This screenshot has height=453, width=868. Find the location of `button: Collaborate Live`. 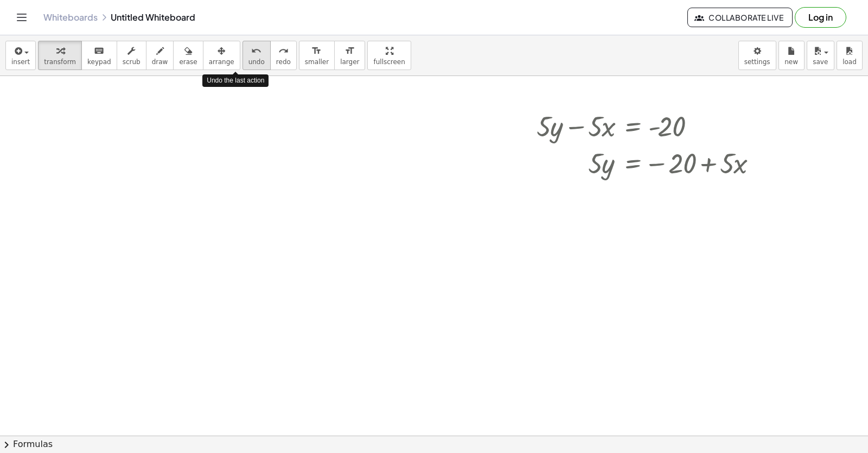

button: Collaborate Live is located at coordinates (740, 17).